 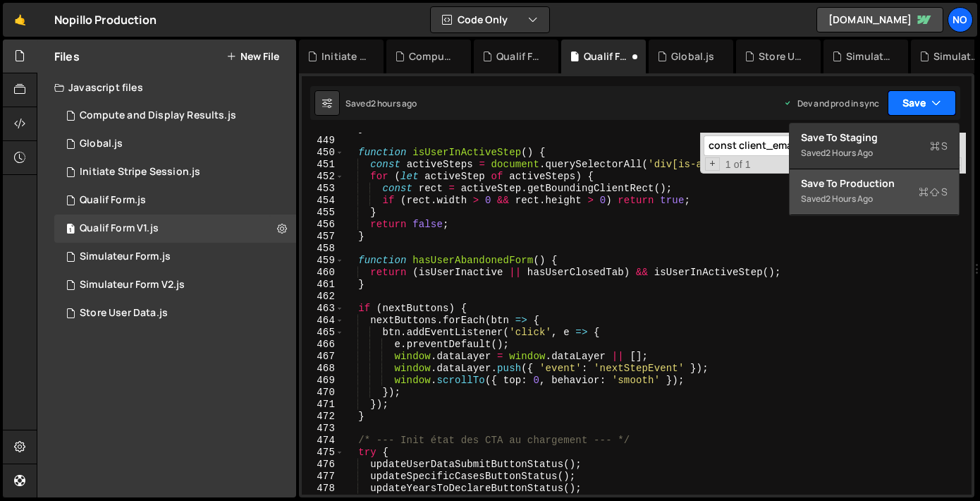 What do you see at coordinates (175, 228) in the screenshot?
I see `div: 8072/34048.js` at bounding box center [175, 228].